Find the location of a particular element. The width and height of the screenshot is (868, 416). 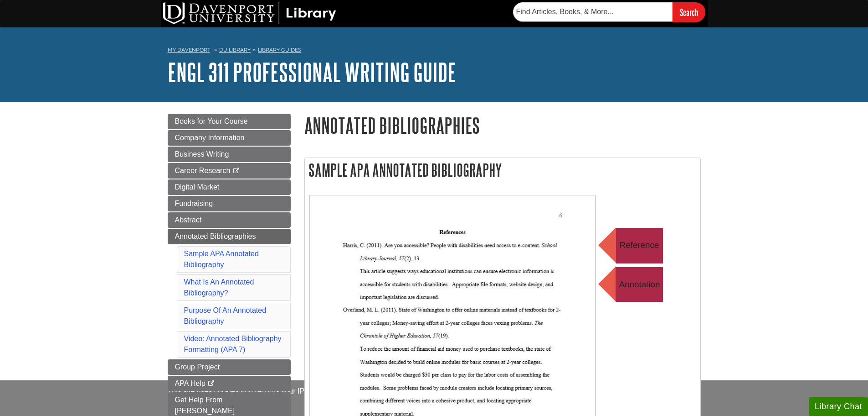

a: Purpose Of An Annotated Bibliography is located at coordinates (225, 315).